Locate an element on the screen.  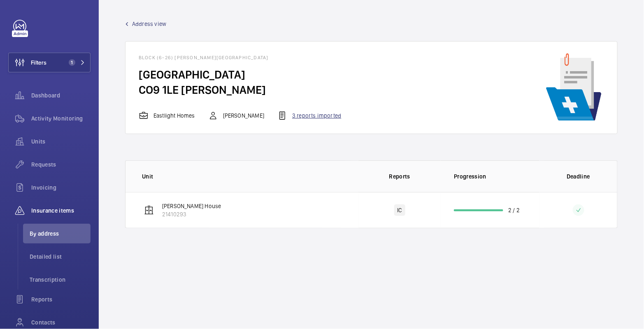
div: IC is located at coordinates (400, 210).